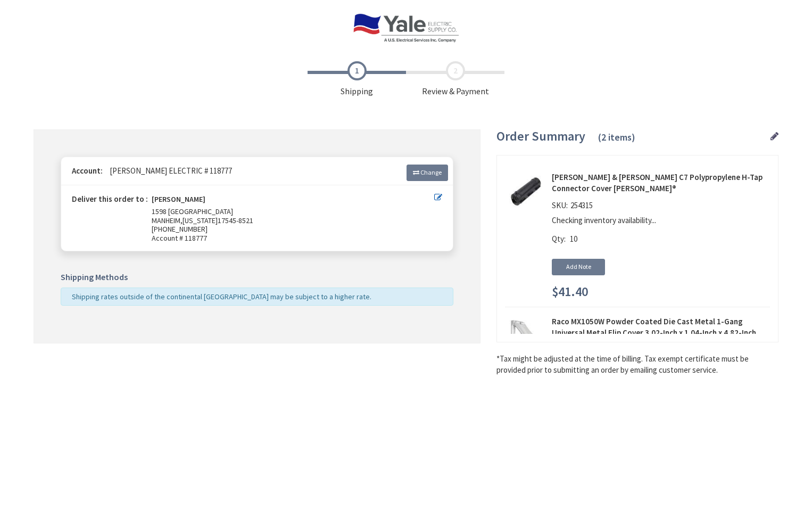 The width and height of the screenshot is (812, 508). What do you see at coordinates (357, 79) in the screenshot?
I see `span: Shipping` at bounding box center [357, 79].